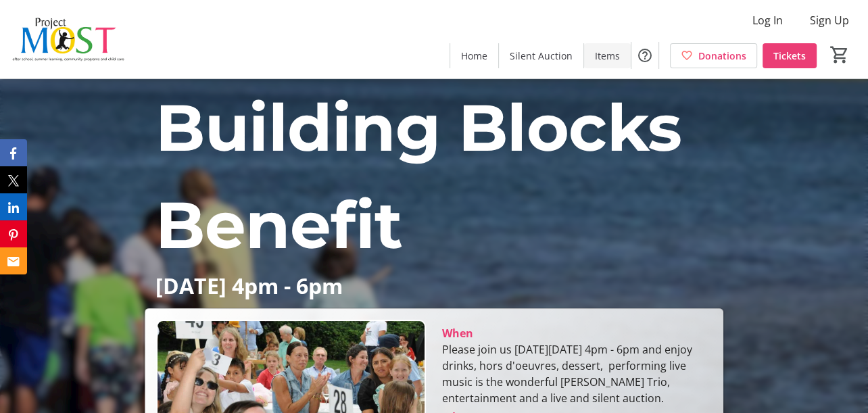 The width and height of the screenshot is (868, 413). Describe the element at coordinates (840, 55) in the screenshot. I see `button: Cart` at that location.